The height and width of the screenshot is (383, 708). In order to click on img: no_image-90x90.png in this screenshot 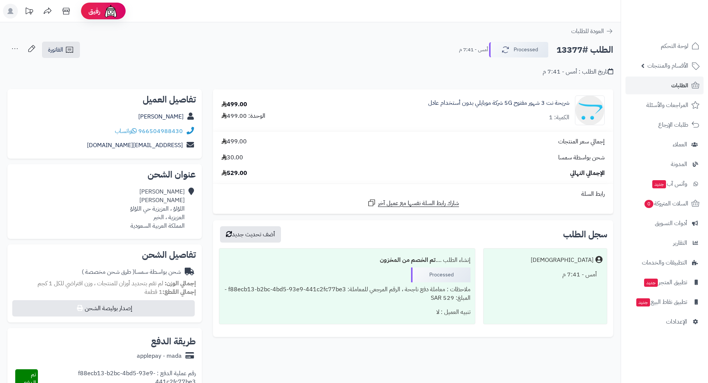, I will do `click(590, 110)`.